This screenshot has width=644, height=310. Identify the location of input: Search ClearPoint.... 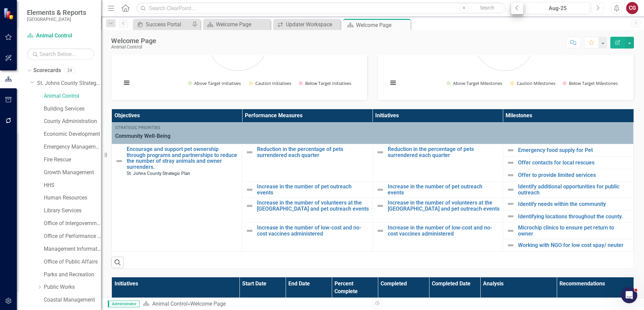
(321, 8).